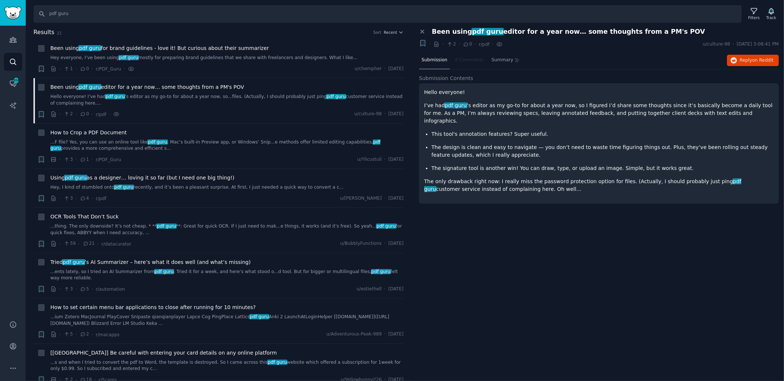 The width and height of the screenshot is (784, 381). Describe the element at coordinates (598, 92) in the screenshot. I see `p: Hello everyone!` at that location.